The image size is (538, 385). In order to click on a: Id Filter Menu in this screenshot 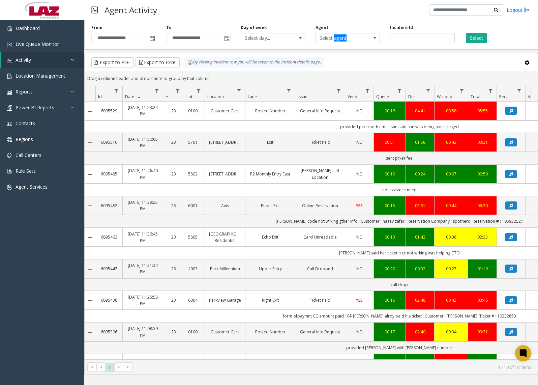, I will do `click(116, 90)`.